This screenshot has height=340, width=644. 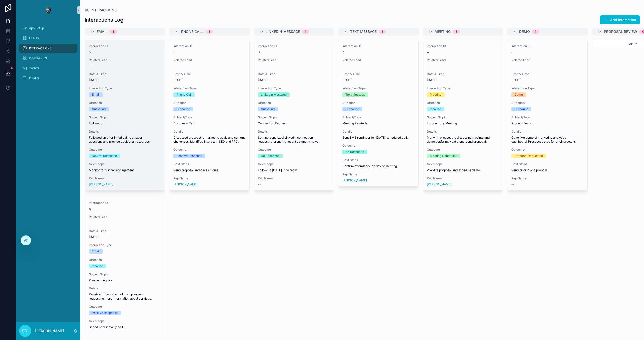 What do you see at coordinates (210, 170) in the screenshot?
I see `span: Send proposal and case studies.` at bounding box center [210, 170].